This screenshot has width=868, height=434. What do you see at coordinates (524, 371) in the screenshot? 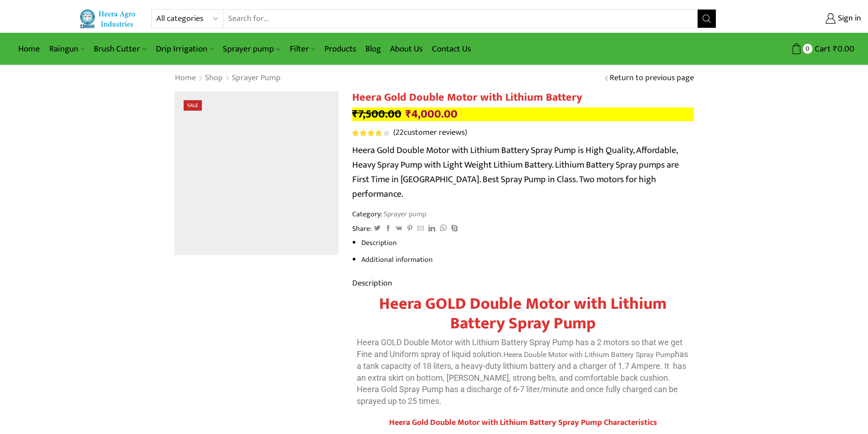
I see `p: Heera GOLD Double Motor with Lithium Battery Spray Pump has a 2 motors so that we get Fine and Un...` at bounding box center [524, 371].